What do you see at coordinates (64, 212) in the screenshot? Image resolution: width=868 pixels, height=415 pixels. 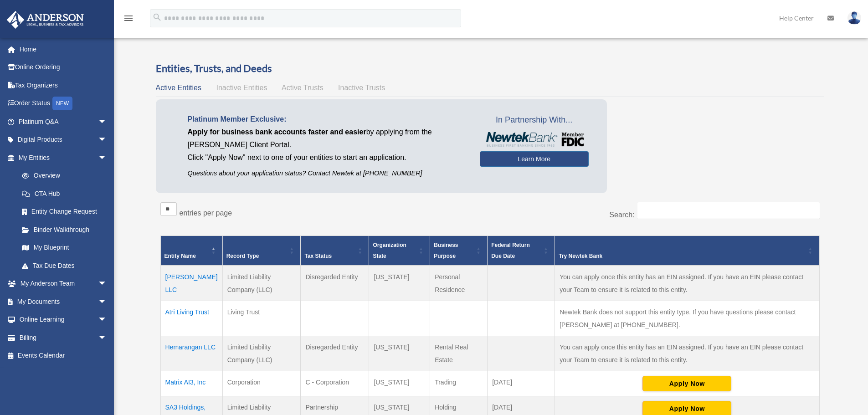 I see `a: Entity Change Request` at bounding box center [64, 212].